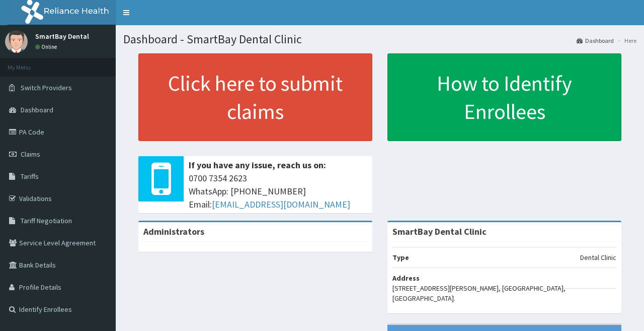  Describe the element at coordinates (47, 88) in the screenshot. I see `span: Switch Providers` at that location.